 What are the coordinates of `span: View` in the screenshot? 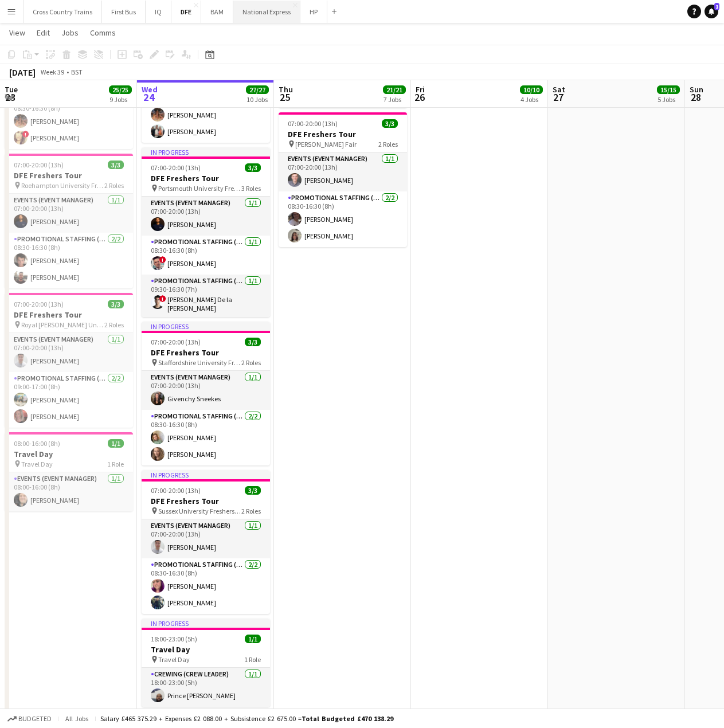 It's located at (17, 32).